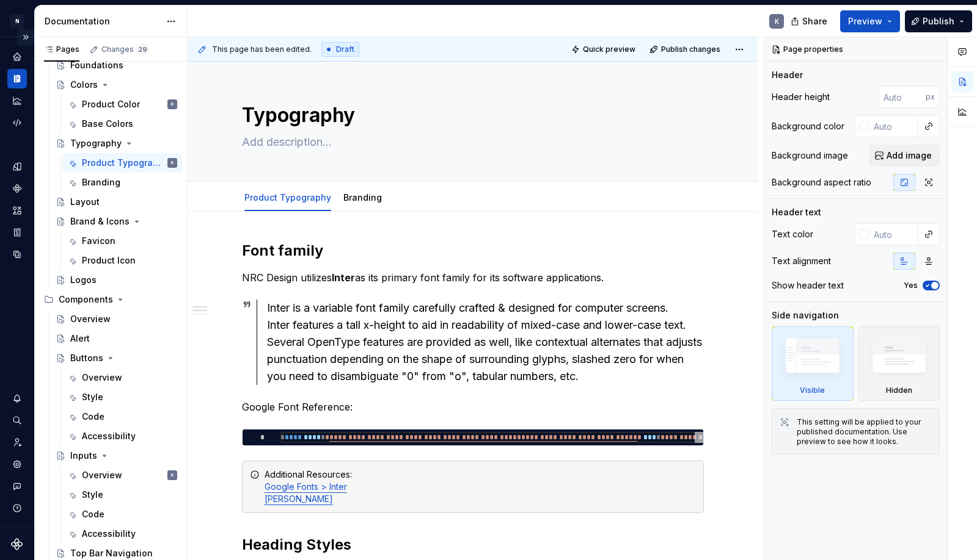 This screenshot has height=560, width=977. Describe the element at coordinates (805, 315) in the screenshot. I see `div: Side navigation` at that location.